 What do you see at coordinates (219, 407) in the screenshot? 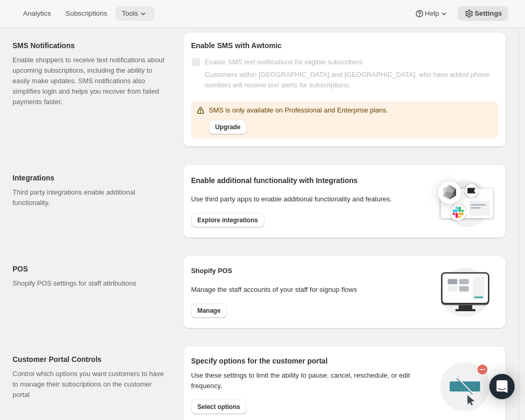
I see `span: Select options` at bounding box center [219, 407].